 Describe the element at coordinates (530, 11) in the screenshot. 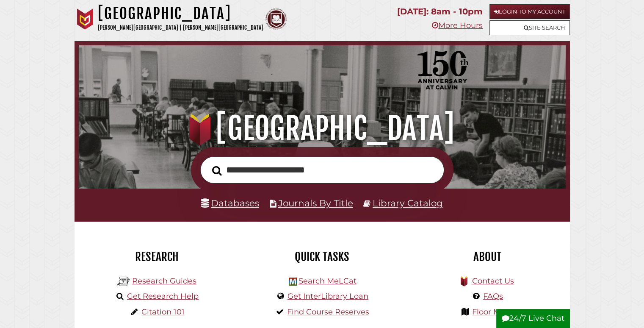

I see `a: Login to My Account` at that location.